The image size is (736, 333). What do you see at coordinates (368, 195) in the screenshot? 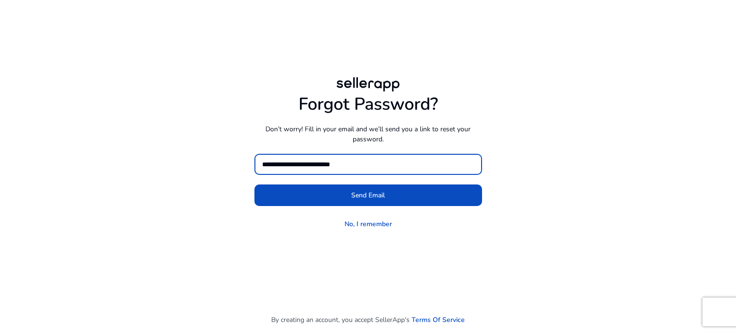
I see `span: Send Email` at bounding box center [368, 195].